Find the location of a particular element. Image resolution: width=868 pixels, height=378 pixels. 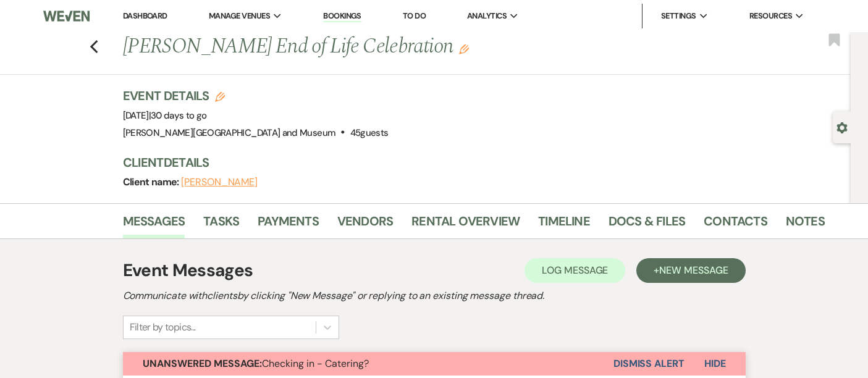

button: Hide is located at coordinates (714, 364).